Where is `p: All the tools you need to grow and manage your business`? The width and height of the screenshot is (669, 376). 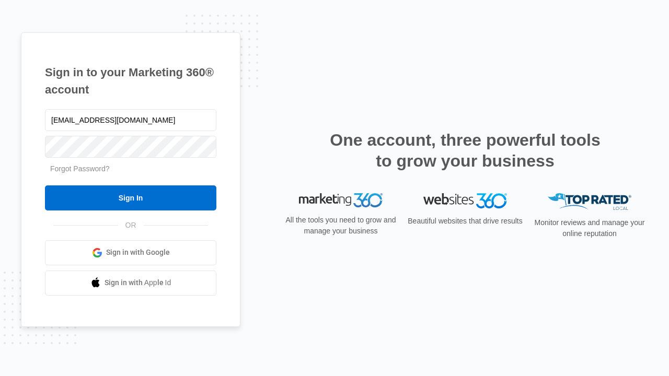
p: All the tools you need to grow and manage your business is located at coordinates (341, 226).